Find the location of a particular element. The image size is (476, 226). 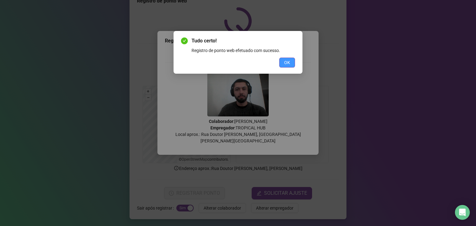

span: OK is located at coordinates (287, 63).